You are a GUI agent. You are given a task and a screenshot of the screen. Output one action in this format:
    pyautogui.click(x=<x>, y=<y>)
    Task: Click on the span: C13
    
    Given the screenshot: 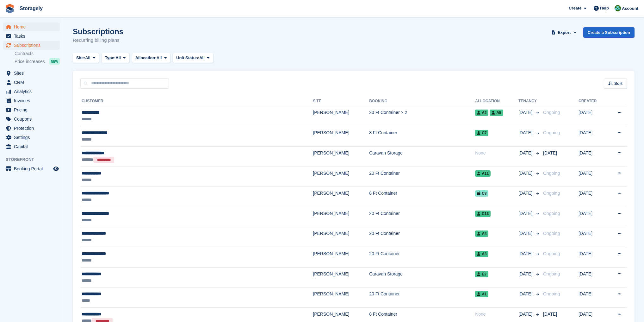 What is the action you would take?
    pyautogui.click(x=483, y=214)
    